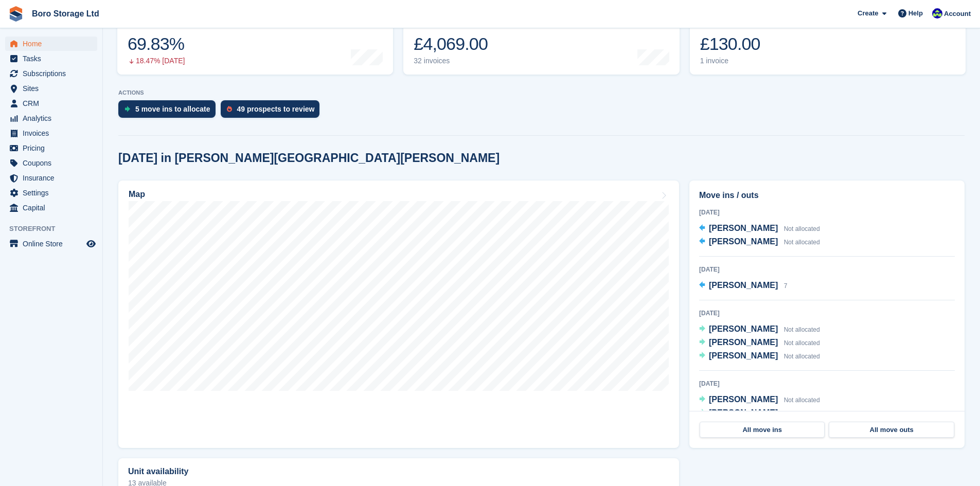 The image size is (980, 486). Describe the element at coordinates (91, 244) in the screenshot. I see `a: Preview store` at that location.